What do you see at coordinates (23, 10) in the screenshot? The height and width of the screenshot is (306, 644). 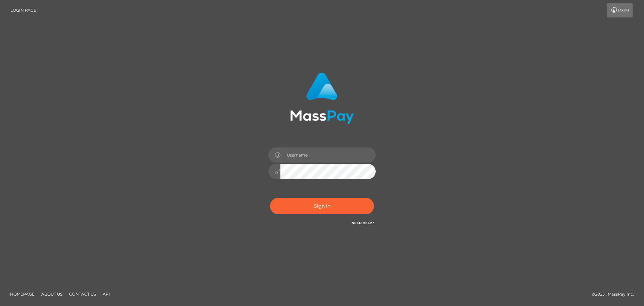 I see `a: Login Page` at bounding box center [23, 10].